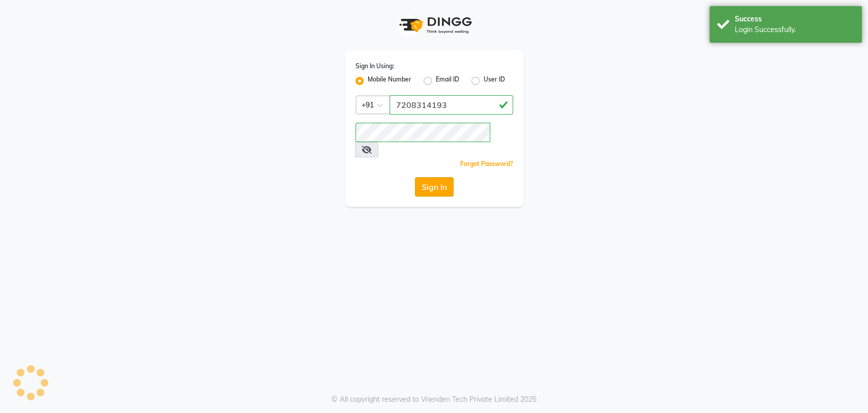 This screenshot has width=868, height=413. What do you see at coordinates (375, 66) in the screenshot?
I see `label: Sign In Using:` at bounding box center [375, 66].